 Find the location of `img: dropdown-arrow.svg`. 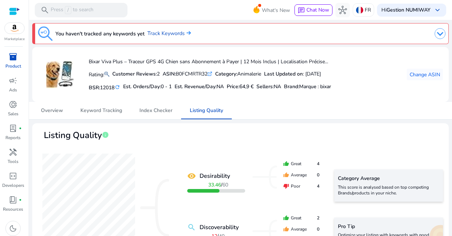

img: dropdown-arrow.svg is located at coordinates (440, 34).